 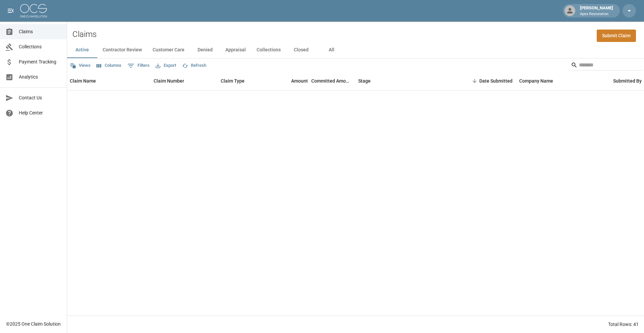 What do you see at coordinates (40, 62) in the screenshot?
I see `span: Payment Tracking` at bounding box center [40, 62].